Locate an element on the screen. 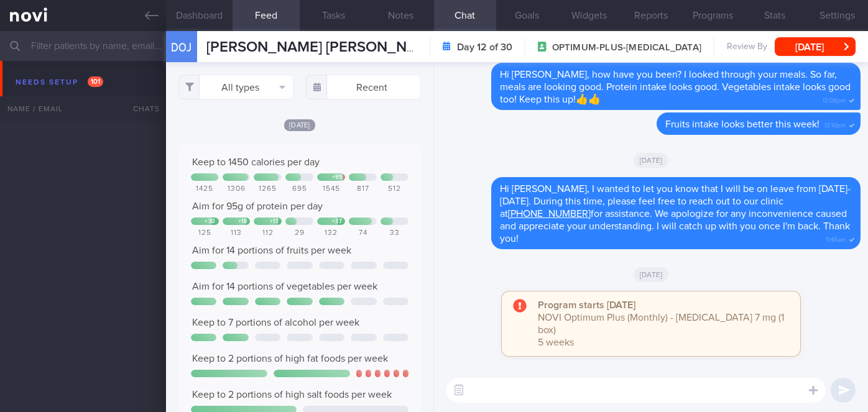  span: Aim for 14 portions of vegetables per week is located at coordinates (285, 287).